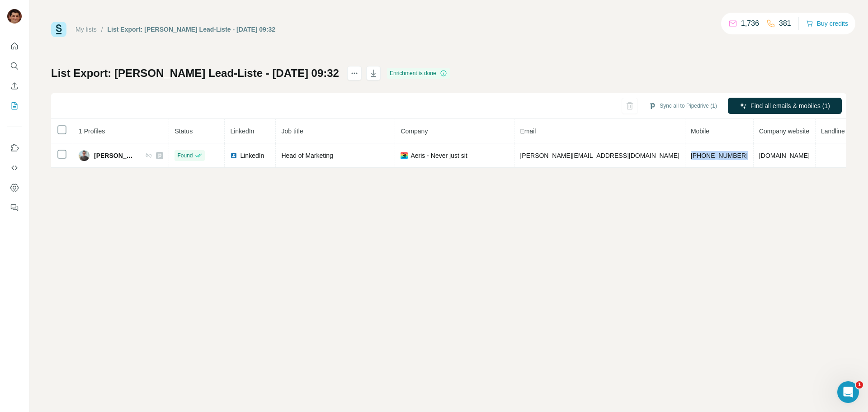 This screenshot has height=412, width=868. Describe the element at coordinates (404, 156) in the screenshot. I see `img: company-logo` at that location.